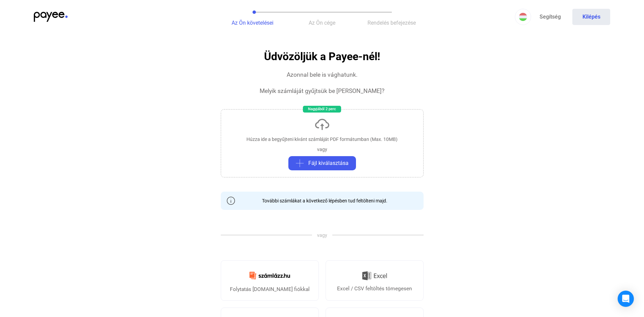 The width and height of the screenshot is (644, 317). I want to click on span: Rendelés befejezése, so click(391, 23).